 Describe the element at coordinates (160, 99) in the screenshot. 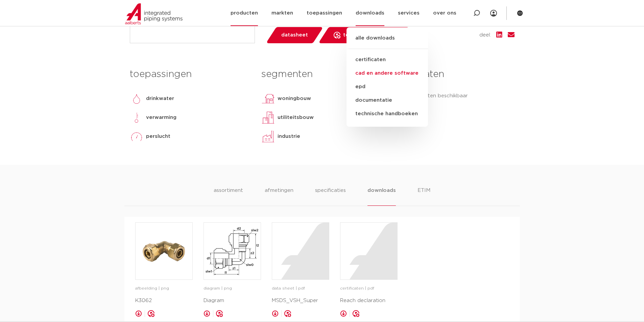

I see `p: drinkwater` at that location.